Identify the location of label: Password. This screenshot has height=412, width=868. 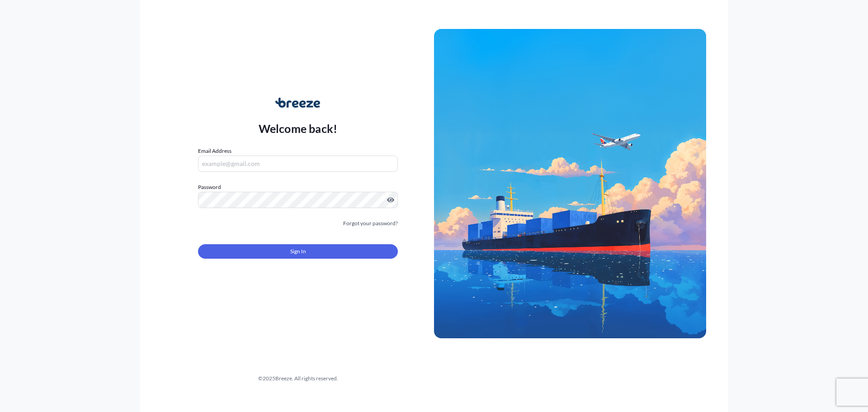
(298, 187).